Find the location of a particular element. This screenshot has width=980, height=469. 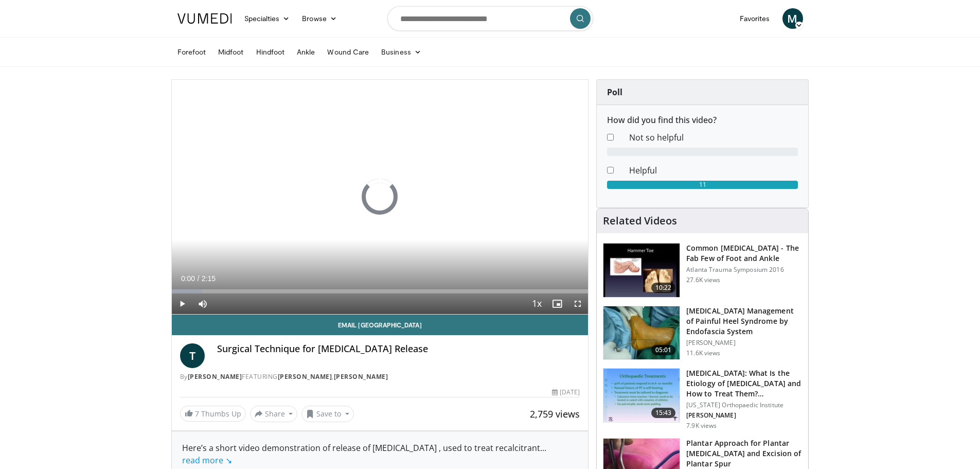

span: 7 is located at coordinates (197, 413).